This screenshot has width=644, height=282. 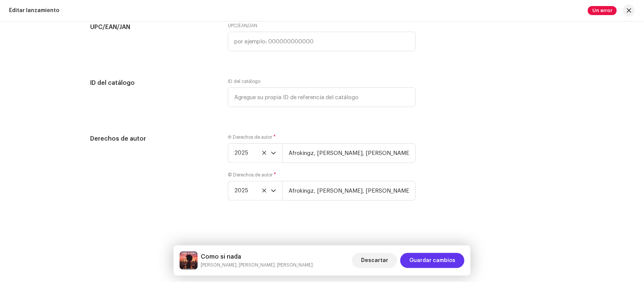 What do you see at coordinates (349, 191) in the screenshot?
I see `input: e.g. Publisher LLC` at bounding box center [349, 191].